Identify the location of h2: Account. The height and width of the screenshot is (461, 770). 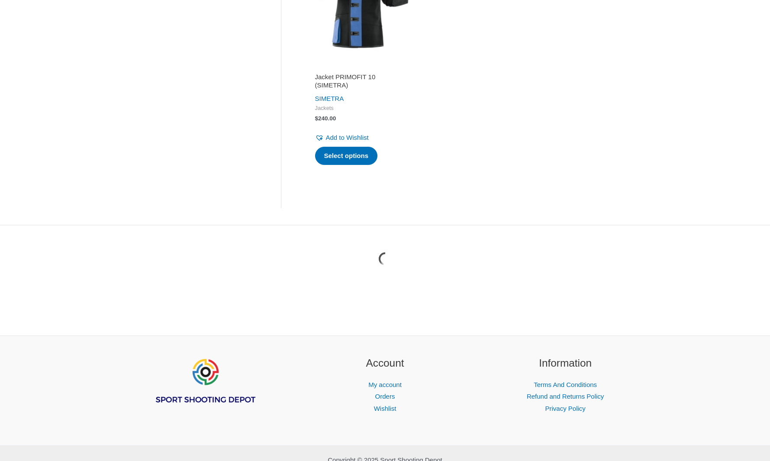
(385, 363).